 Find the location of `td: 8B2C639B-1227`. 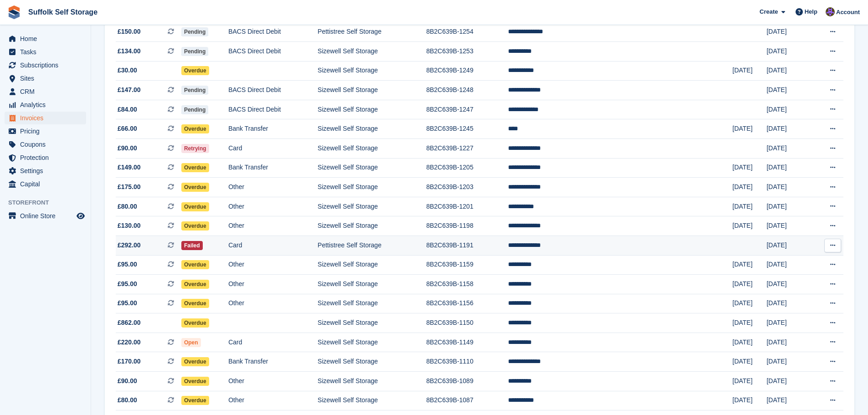

td: 8B2C639B-1227 is located at coordinates (466, 148).